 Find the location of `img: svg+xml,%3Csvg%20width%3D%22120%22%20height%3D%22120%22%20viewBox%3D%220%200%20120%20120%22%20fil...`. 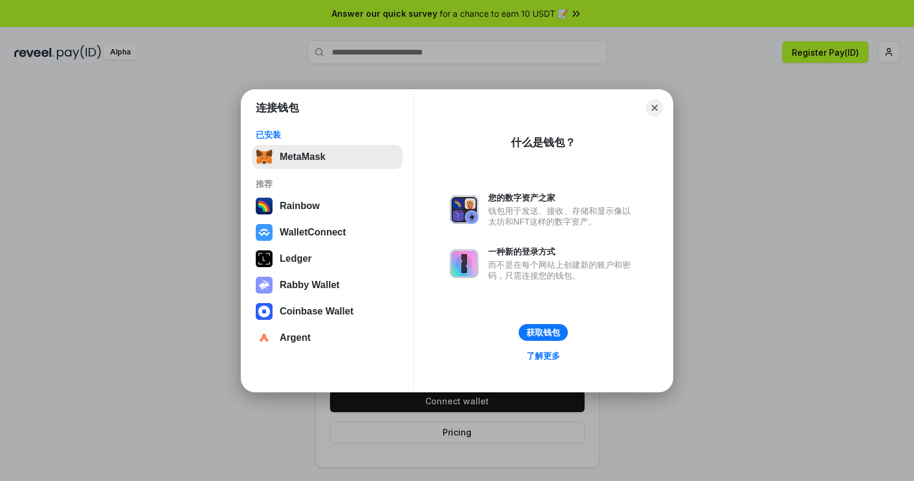

img: svg+xml,%3Csvg%20width%3D%22120%22%20height%3D%22120%22%20viewBox%3D%220%200%20120%20120%22%20fil... is located at coordinates (264, 206).